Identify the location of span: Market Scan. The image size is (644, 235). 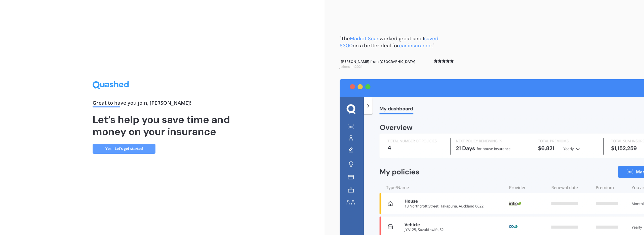
(365, 39).